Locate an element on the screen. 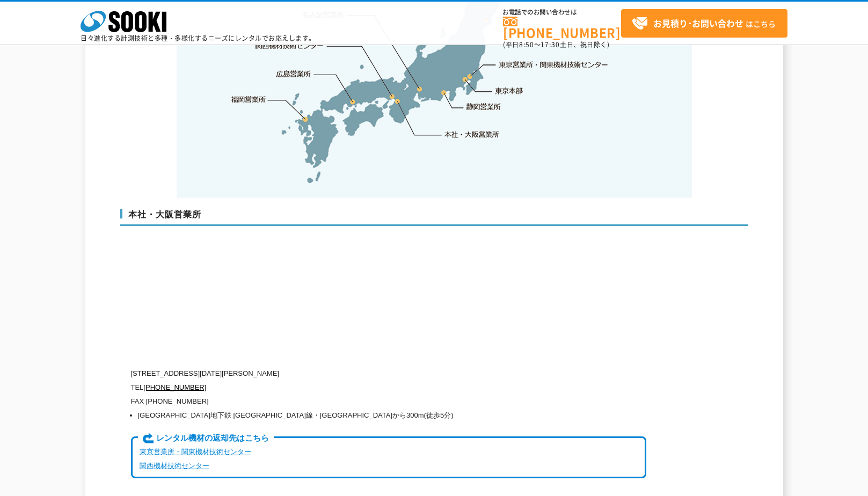  a: 本社・大阪営業所 is located at coordinates (471, 134).